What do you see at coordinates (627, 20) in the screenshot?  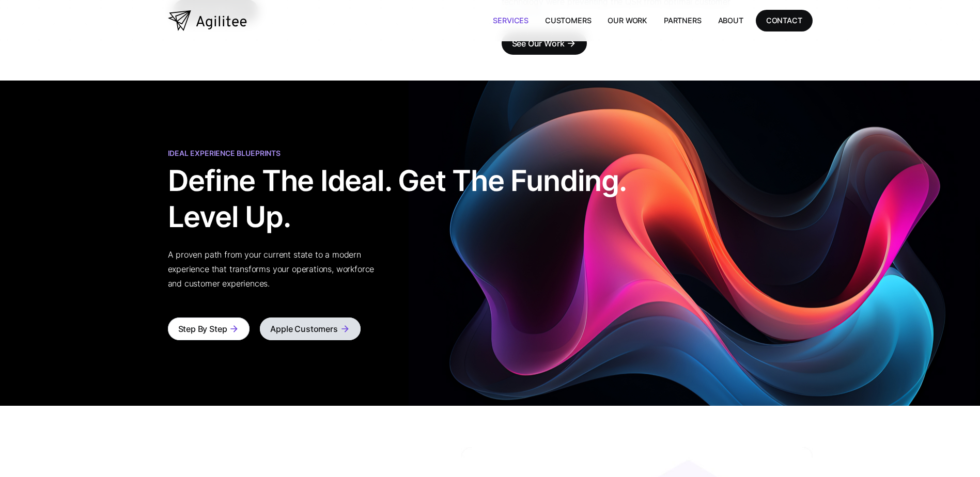 I see `a: Our Work` at bounding box center [627, 20].